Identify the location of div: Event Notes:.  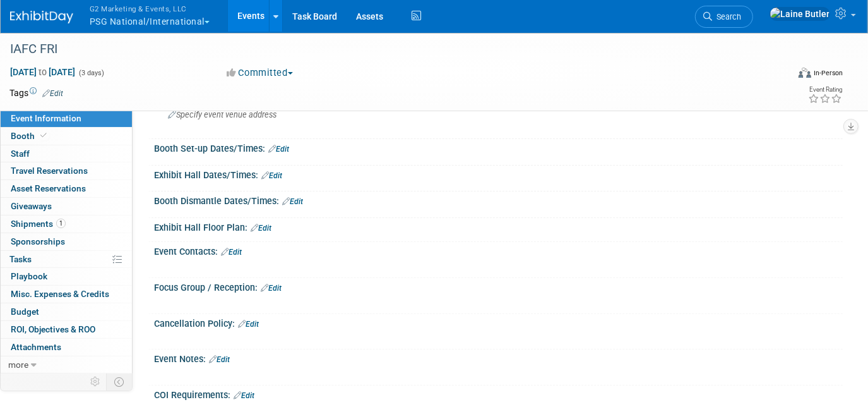
(498, 358).